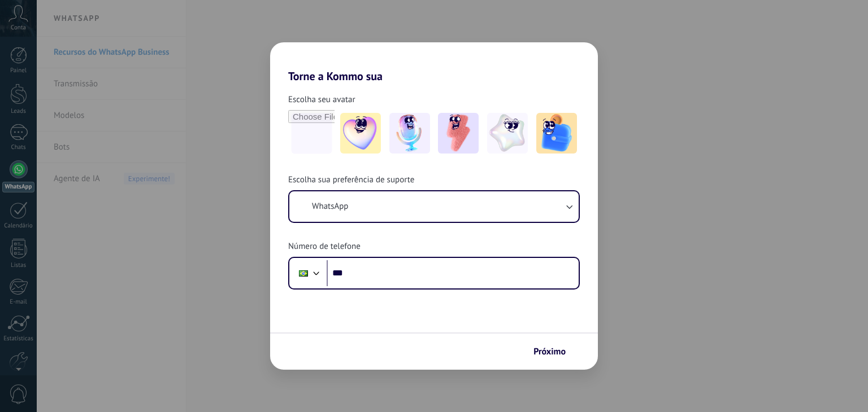 Image resolution: width=868 pixels, height=412 pixels. I want to click on img: -3.jpeg, so click(458, 133).